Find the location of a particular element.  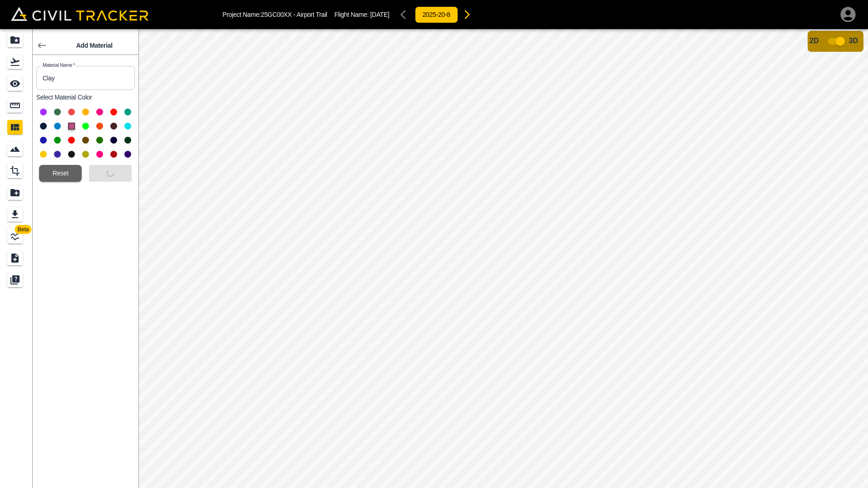

p: Flight Name: is located at coordinates (362, 14).